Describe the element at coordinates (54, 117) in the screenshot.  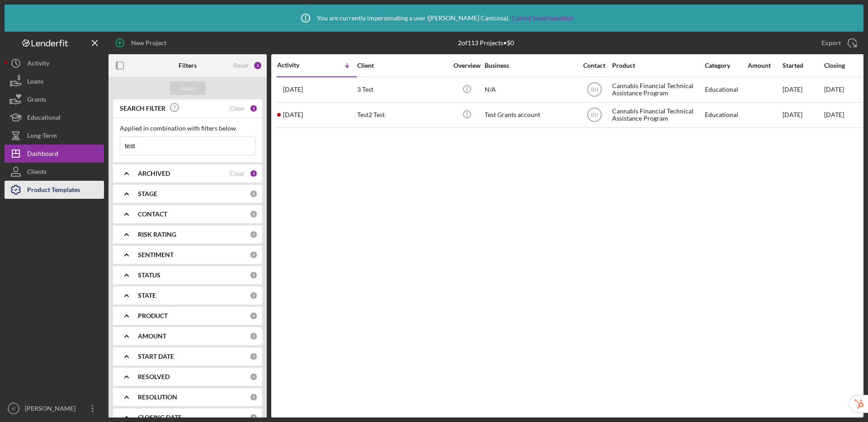
I see `a: Educational` at that location.